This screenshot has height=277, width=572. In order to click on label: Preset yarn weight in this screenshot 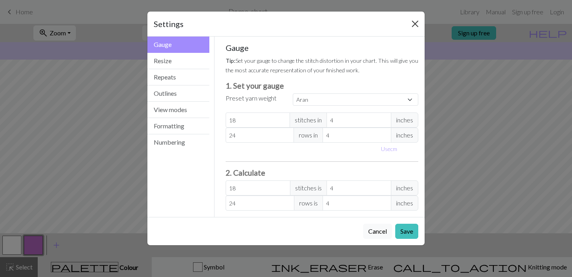, I will do `click(251, 98)`.